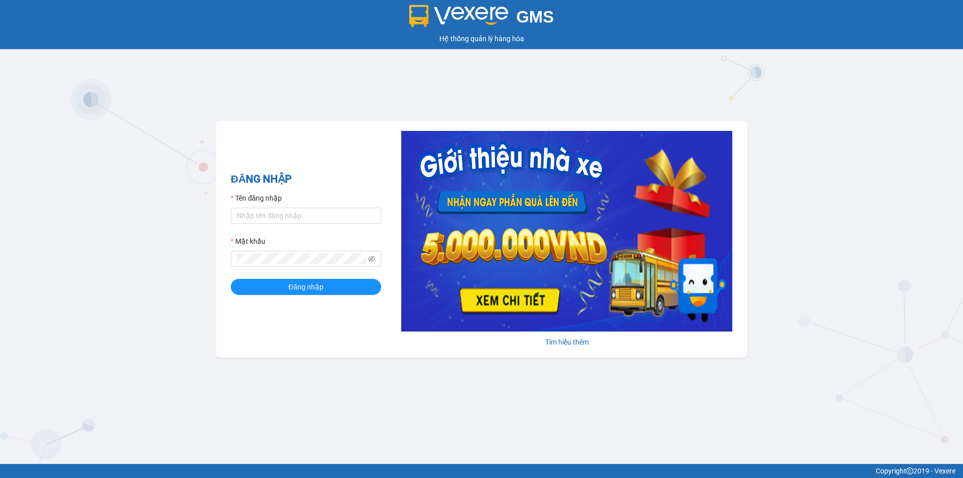  I want to click on input: Tên đăng nhập, so click(306, 216).